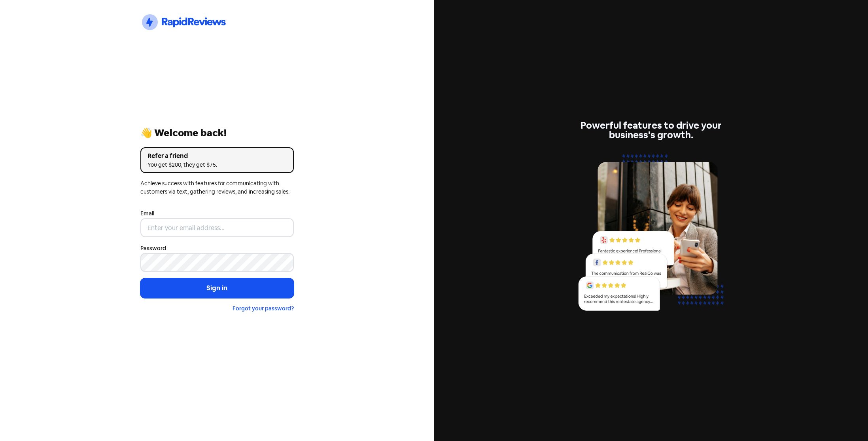  What do you see at coordinates (217, 187) in the screenshot?
I see `div: Achieve success with features for communicating with customers via text, gathering reviews, and i...` at bounding box center [217, 187].